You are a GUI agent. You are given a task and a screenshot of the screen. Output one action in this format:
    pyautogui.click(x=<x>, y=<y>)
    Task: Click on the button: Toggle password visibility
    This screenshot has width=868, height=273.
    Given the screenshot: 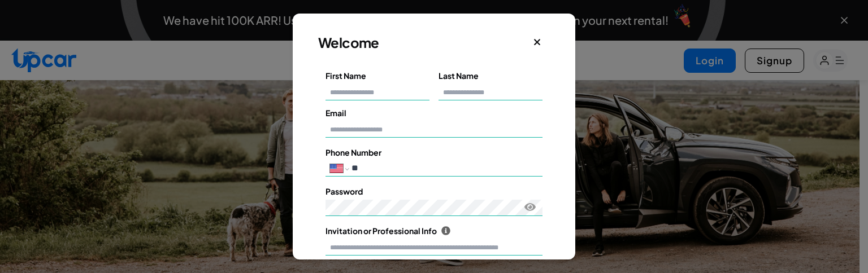 What is the action you would take?
    pyautogui.click(x=530, y=207)
    